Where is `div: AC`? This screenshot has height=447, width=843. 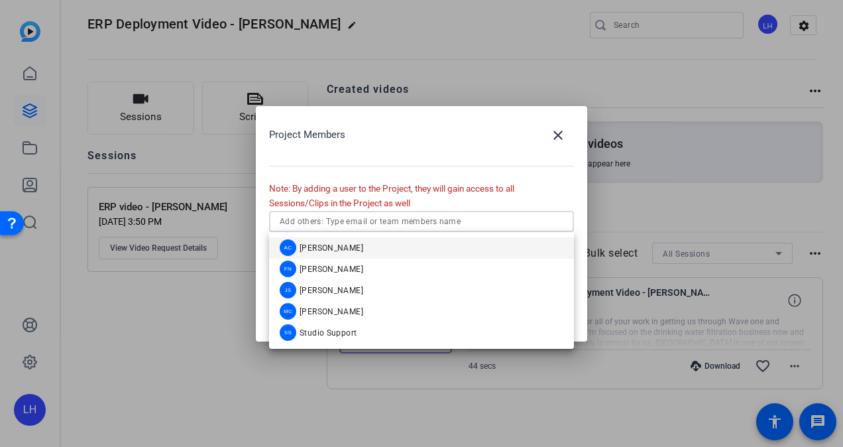 div: AC is located at coordinates (288, 247).